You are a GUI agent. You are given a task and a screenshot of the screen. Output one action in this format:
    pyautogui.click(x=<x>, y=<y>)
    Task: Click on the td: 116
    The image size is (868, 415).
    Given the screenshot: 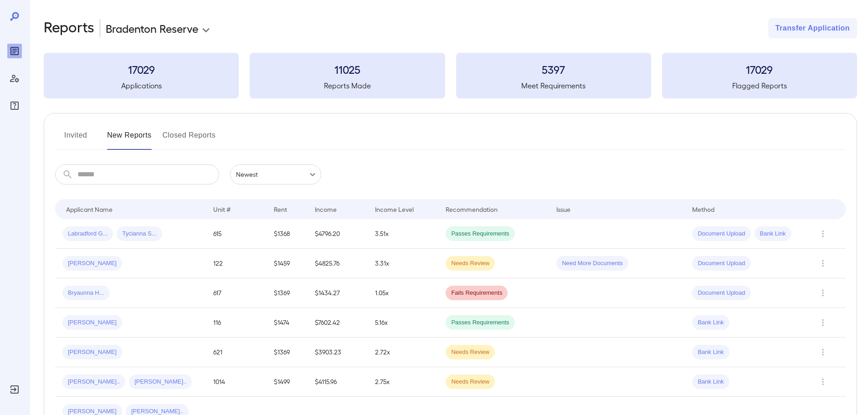 What is the action you would take?
    pyautogui.click(x=236, y=322)
    